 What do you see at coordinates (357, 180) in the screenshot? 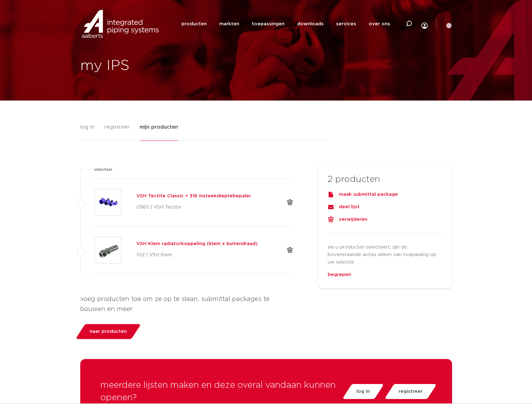
I see `span: producten` at bounding box center [357, 180].